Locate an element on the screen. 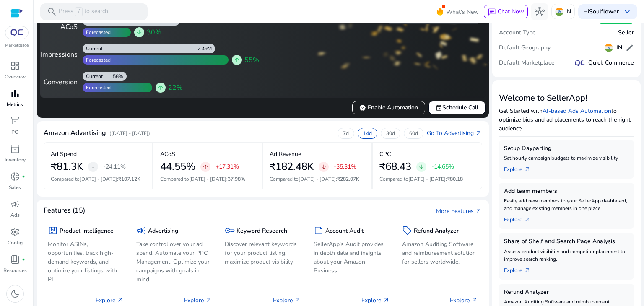  h5: Default Marketplace is located at coordinates (527, 63).